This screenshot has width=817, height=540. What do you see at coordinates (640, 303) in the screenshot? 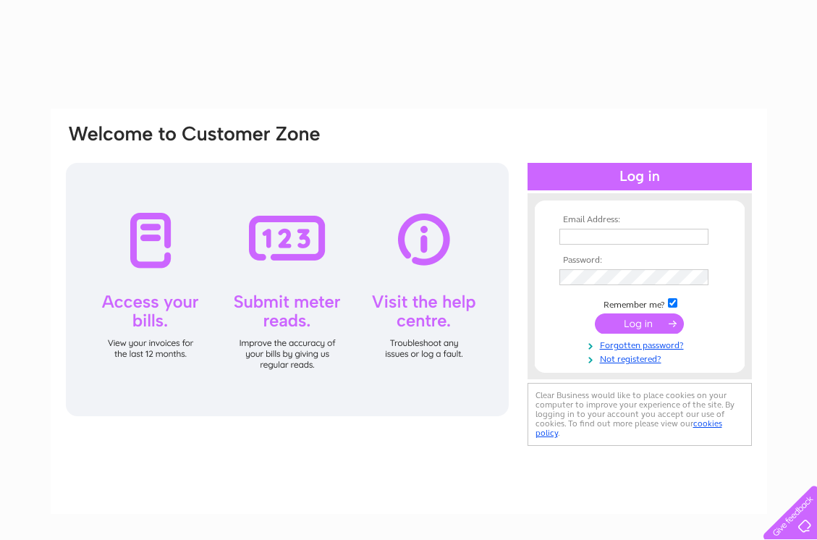
I see `td: Remember me?` at bounding box center [640, 303].